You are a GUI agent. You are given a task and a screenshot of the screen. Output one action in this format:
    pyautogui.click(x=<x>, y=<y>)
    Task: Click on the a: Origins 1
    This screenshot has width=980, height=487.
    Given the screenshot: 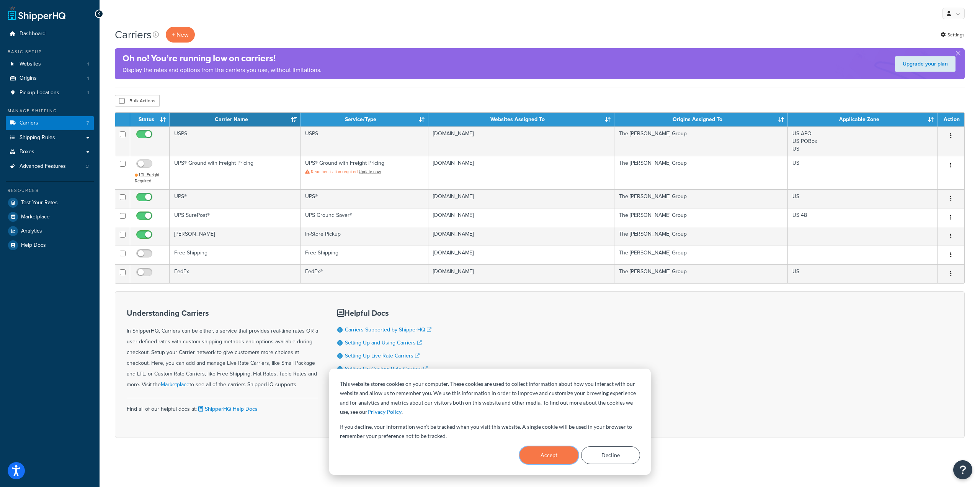 What is the action you would take?
    pyautogui.click(x=50, y=78)
    